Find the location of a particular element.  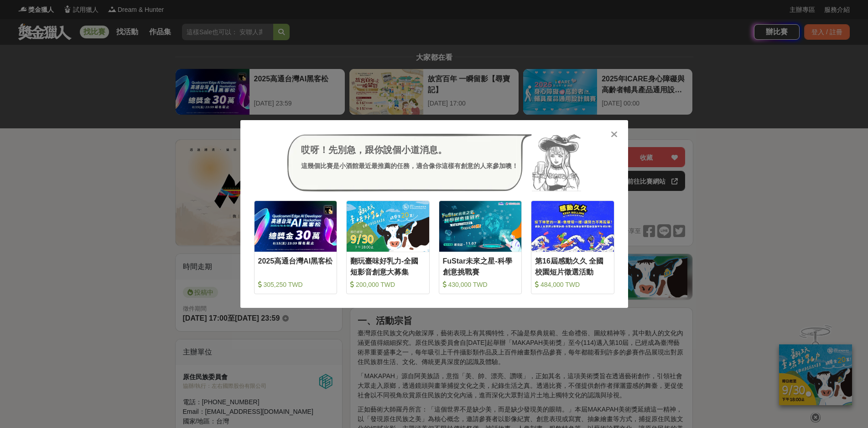

div: 2025高通台灣AI黑客松 is located at coordinates (296, 266).